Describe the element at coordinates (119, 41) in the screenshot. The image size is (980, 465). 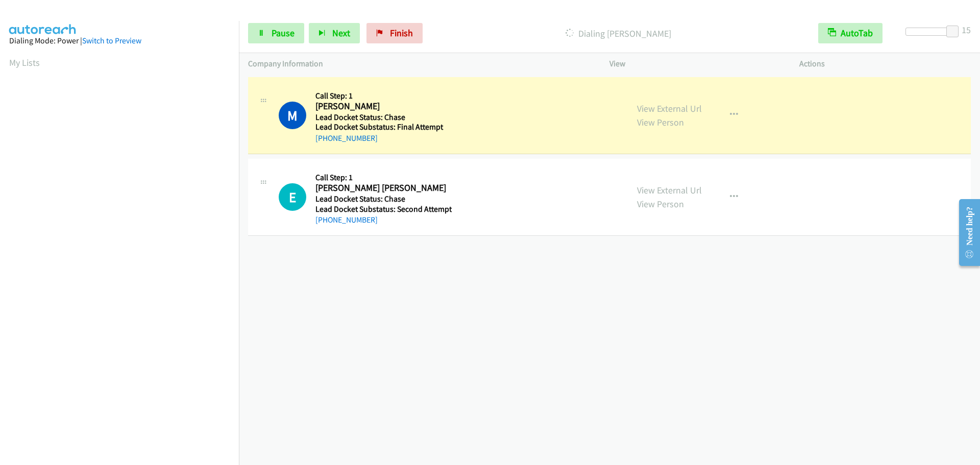
I see `div: Dialing Mode: Power |` at that location.